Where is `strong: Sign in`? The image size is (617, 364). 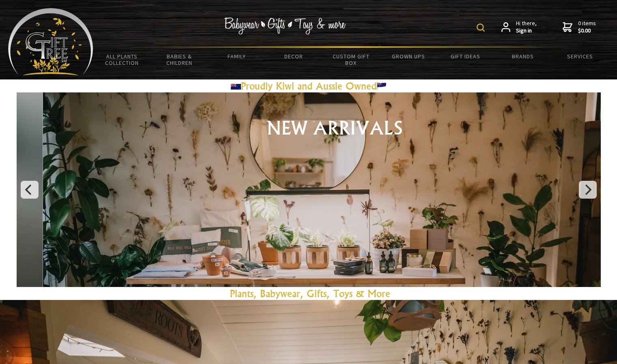
strong: Sign in is located at coordinates (526, 31).